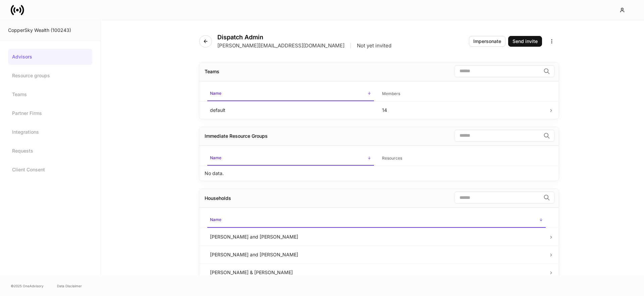 The height and width of the screenshot is (296, 644). I want to click on div: Impersonate, so click(487, 41).